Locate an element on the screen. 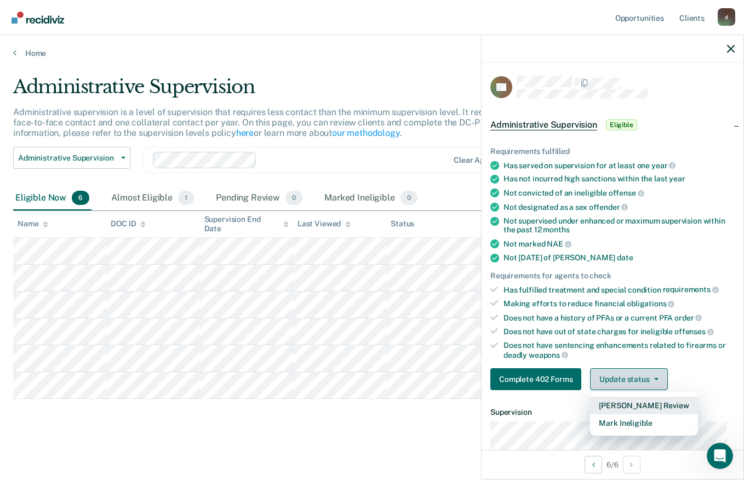 This screenshot has height=480, width=744. span: requirements is located at coordinates (691, 289).